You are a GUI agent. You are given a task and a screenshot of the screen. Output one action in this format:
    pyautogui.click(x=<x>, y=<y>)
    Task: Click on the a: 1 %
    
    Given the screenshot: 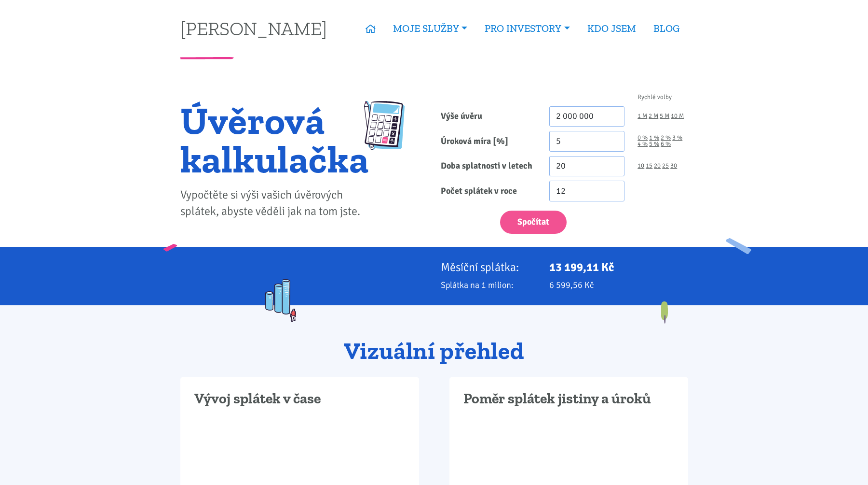 What is the action you would take?
    pyautogui.click(x=655, y=137)
    